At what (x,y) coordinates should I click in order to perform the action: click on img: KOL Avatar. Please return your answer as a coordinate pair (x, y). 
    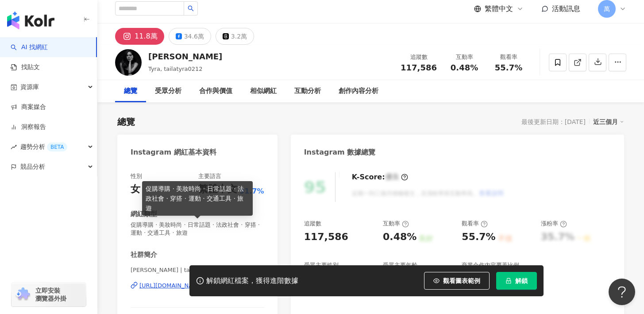
    Looking at the image, I should click on (128, 63).